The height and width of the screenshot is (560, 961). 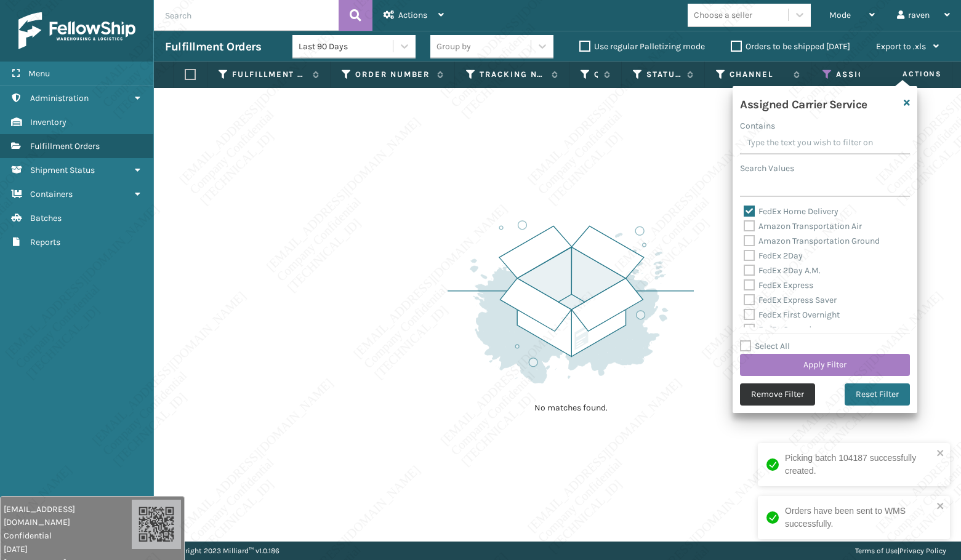 I want to click on span: Administration, so click(x=59, y=98).